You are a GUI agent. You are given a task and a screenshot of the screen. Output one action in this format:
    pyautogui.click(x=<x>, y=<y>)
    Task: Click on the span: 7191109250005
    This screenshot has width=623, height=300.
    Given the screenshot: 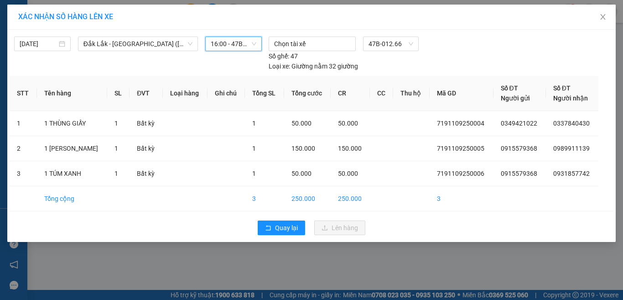 What is the action you would take?
    pyautogui.click(x=461, y=148)
    